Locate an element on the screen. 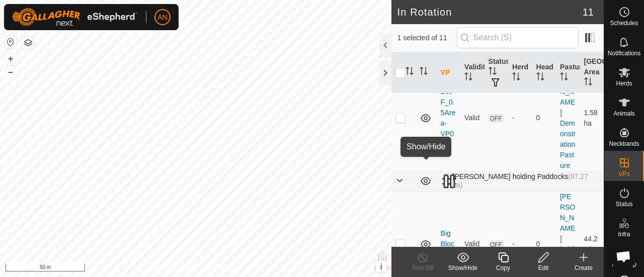 The image size is (644, 277). div: Show/Hide is located at coordinates (462, 268).